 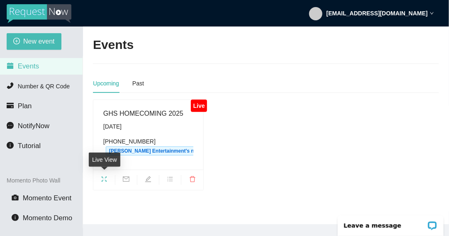 What do you see at coordinates (47, 218) in the screenshot?
I see `span: Momento Demo` at bounding box center [47, 218].